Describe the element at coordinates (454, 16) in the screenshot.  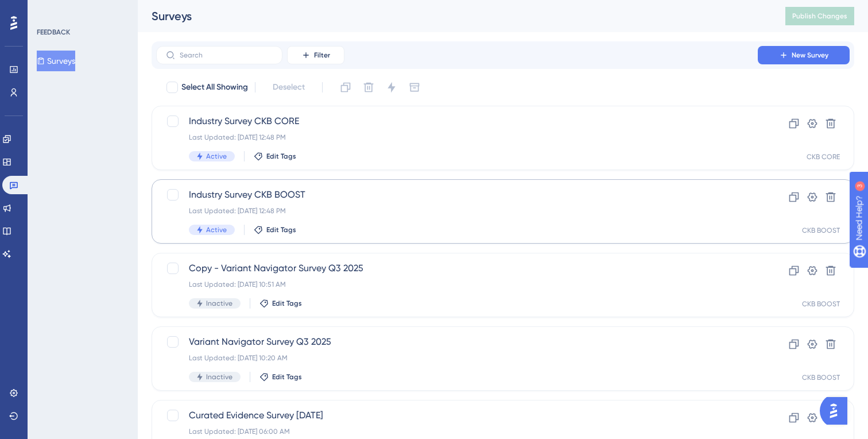
I see `div: Surveys` at that location.